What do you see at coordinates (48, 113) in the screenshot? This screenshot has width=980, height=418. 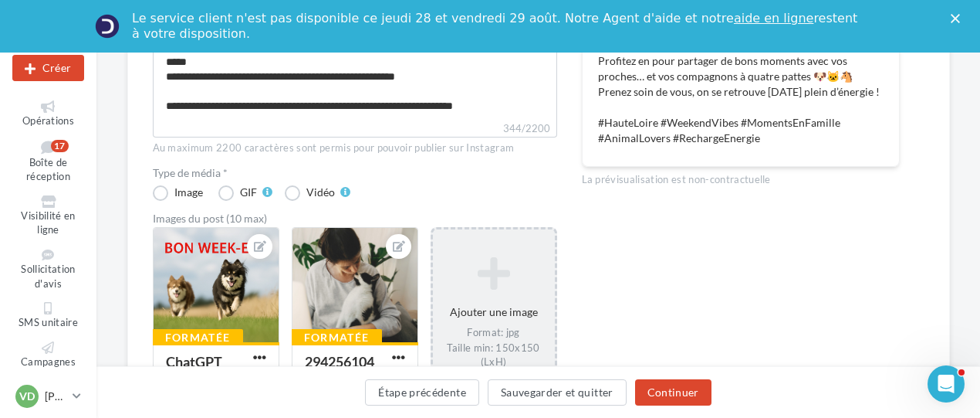 I see `a: Opérations` at bounding box center [48, 113].